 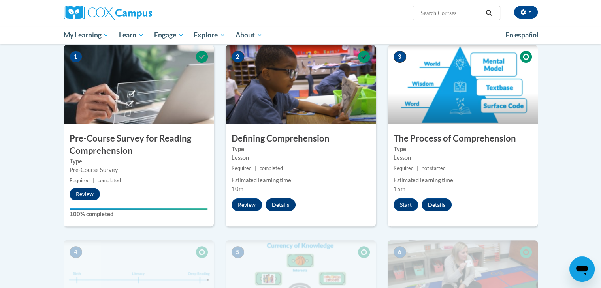 What do you see at coordinates (131, 35) in the screenshot?
I see `span: Learn` at bounding box center [131, 35].